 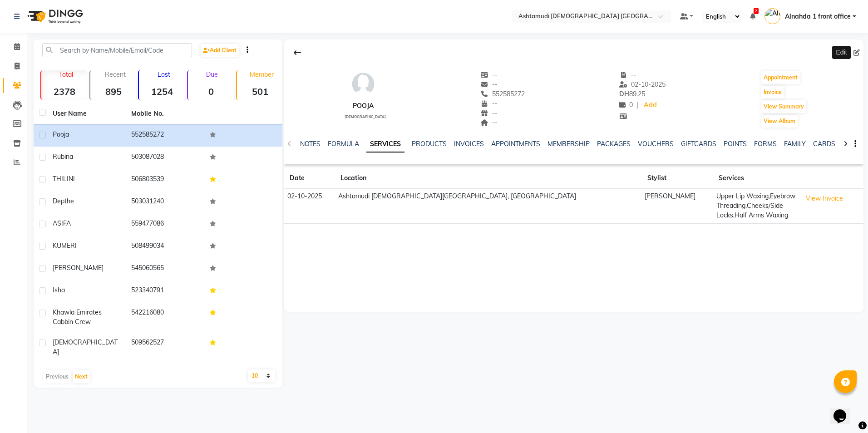 I want to click on p: Total, so click(x=66, y=74).